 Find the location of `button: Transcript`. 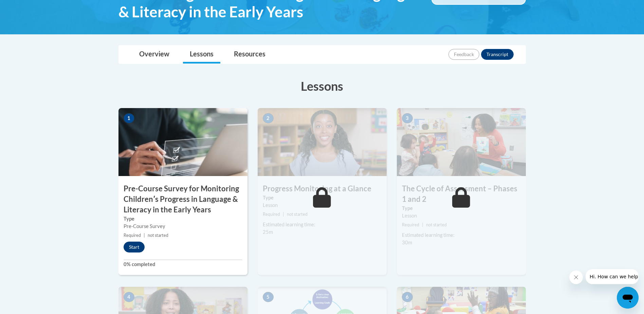

button: Transcript is located at coordinates (497, 54).